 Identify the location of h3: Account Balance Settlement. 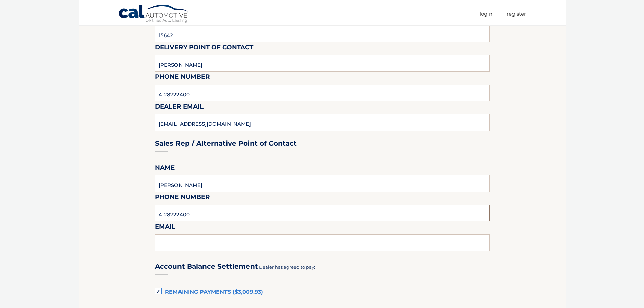
(206, 266).